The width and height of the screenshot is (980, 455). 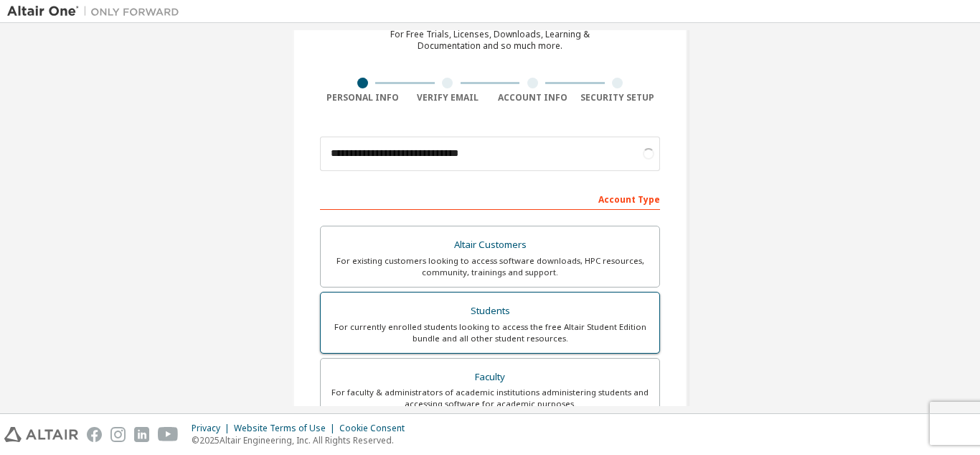 I want to click on div: For faculty & administrators of academic institutions administering students and accessing softwa..., so click(x=490, y=398).